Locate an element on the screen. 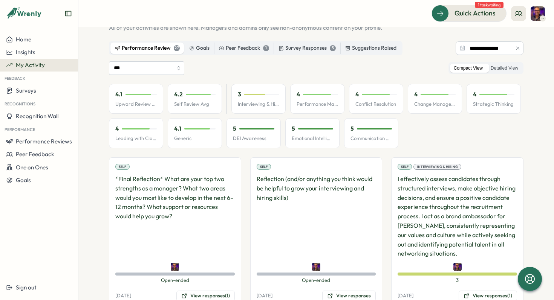 This screenshot has width=554, height=300. p: Interviewing & Hiring is located at coordinates (258, 104).